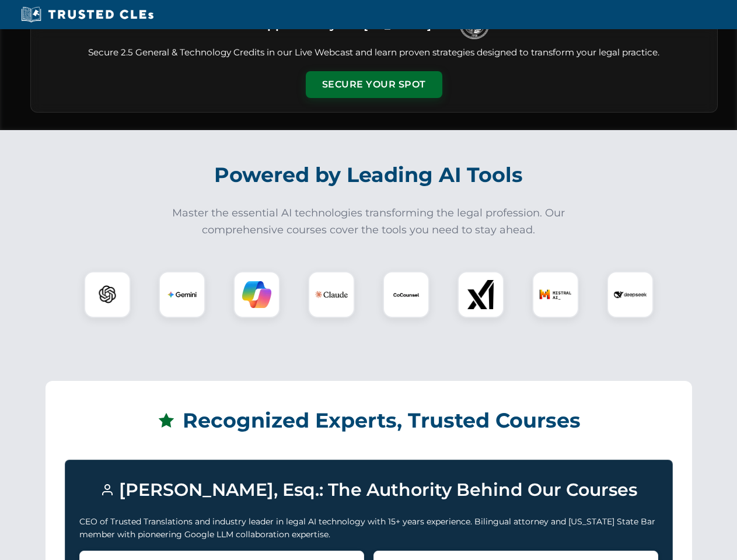 The height and width of the screenshot is (560, 737). I want to click on img: xAI Logo, so click(481, 294).